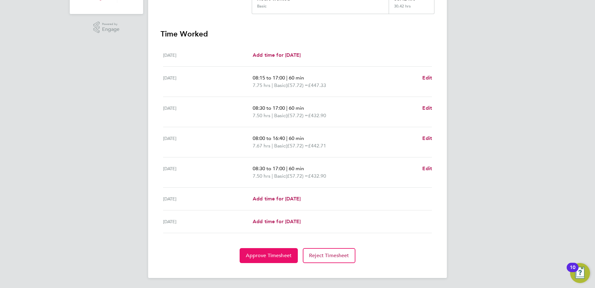 This screenshot has width=595, height=288. What do you see at coordinates (269, 138) in the screenshot?
I see `span: 08:00 to 16:40` at bounding box center [269, 138].